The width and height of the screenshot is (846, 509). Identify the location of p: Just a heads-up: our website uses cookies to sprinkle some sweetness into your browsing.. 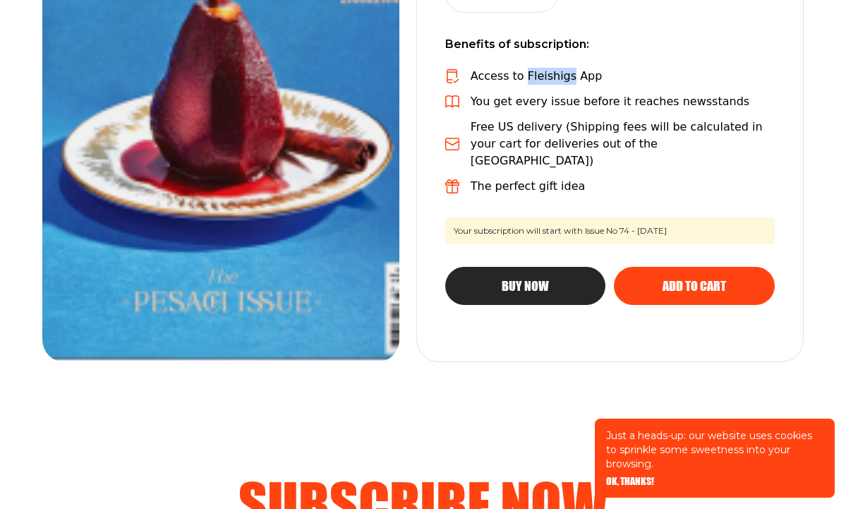
(714, 449).